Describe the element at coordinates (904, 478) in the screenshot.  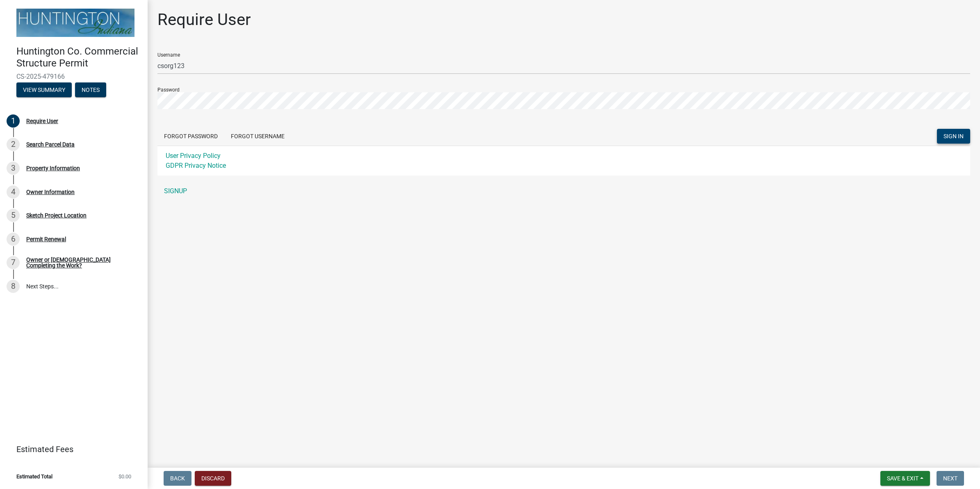
I see `button: Save & Exit` at that location.